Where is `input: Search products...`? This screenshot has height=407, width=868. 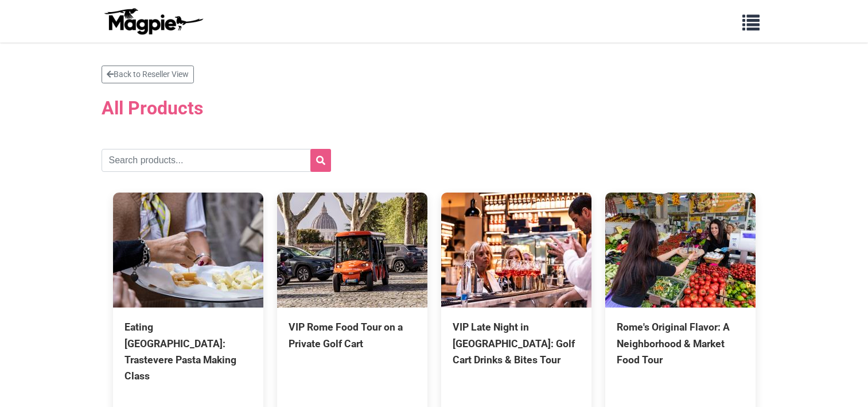
input: Search products... is located at coordinates (216, 161).